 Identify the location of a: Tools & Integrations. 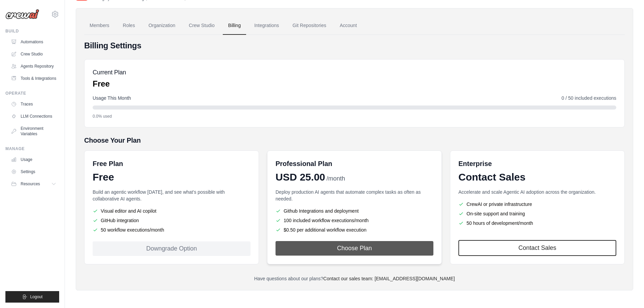
(33, 78).